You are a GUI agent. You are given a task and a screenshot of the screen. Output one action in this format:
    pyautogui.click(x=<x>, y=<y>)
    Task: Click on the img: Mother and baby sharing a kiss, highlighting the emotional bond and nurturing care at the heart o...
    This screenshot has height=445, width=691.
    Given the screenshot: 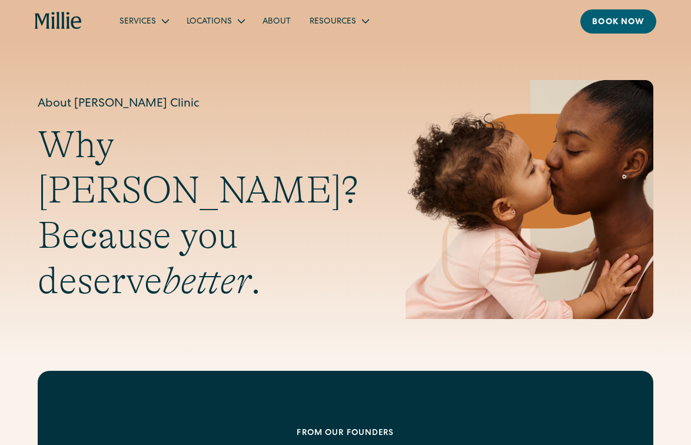 What is the action you would take?
    pyautogui.click(x=529, y=199)
    